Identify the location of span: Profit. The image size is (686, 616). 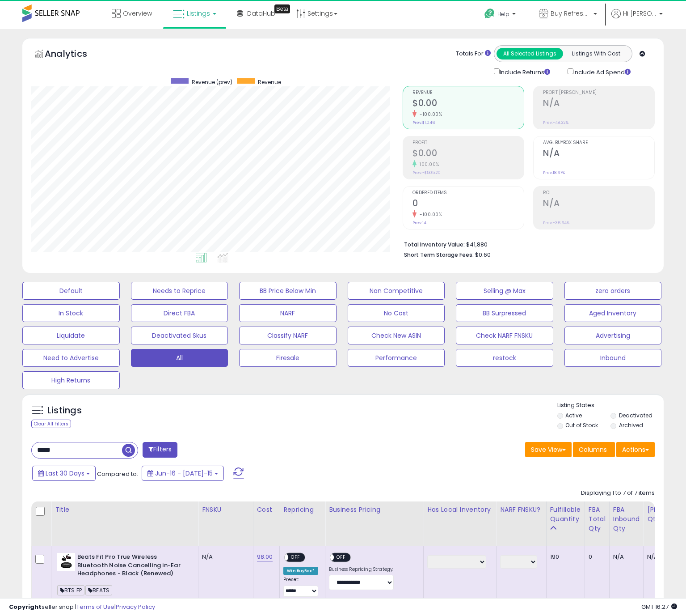
(468, 143).